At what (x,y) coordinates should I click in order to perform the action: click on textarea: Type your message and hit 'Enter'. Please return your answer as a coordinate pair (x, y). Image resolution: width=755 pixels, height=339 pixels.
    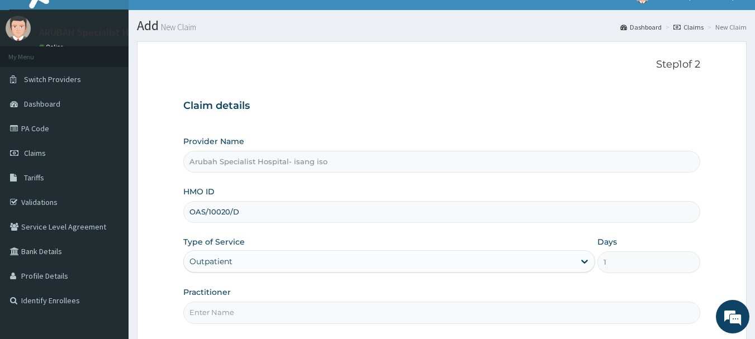
    Looking at the image, I should click on (109, 242).